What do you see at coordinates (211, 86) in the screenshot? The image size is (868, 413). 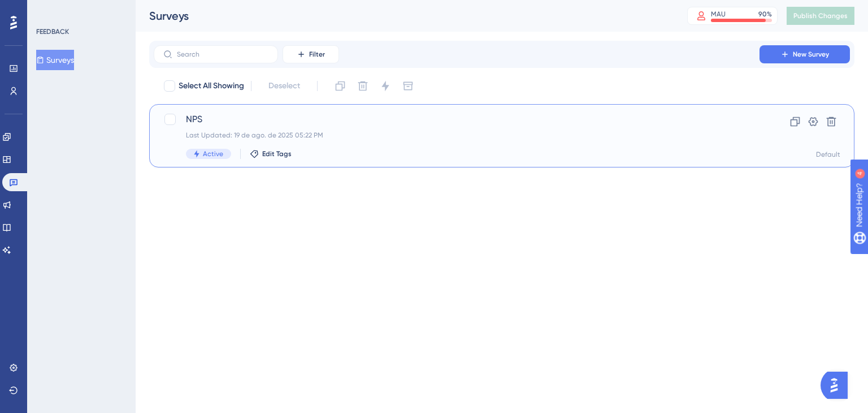 I see `span: Select All Showing` at bounding box center [211, 86].